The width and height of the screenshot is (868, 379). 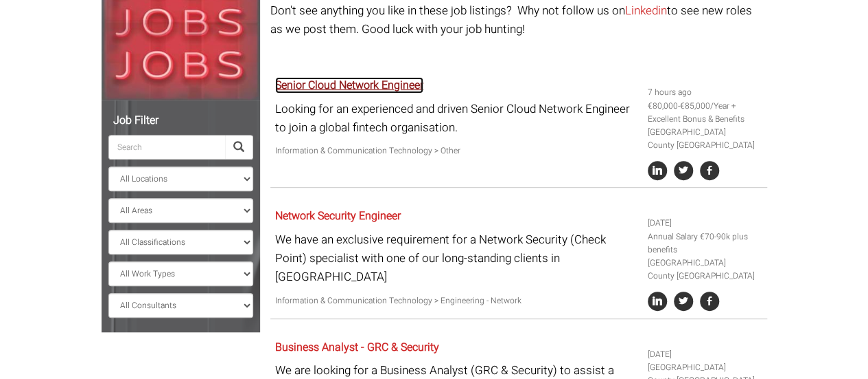 What do you see at coordinates (349, 85) in the screenshot?
I see `a: Senior Cloud Network Engineer` at bounding box center [349, 85].